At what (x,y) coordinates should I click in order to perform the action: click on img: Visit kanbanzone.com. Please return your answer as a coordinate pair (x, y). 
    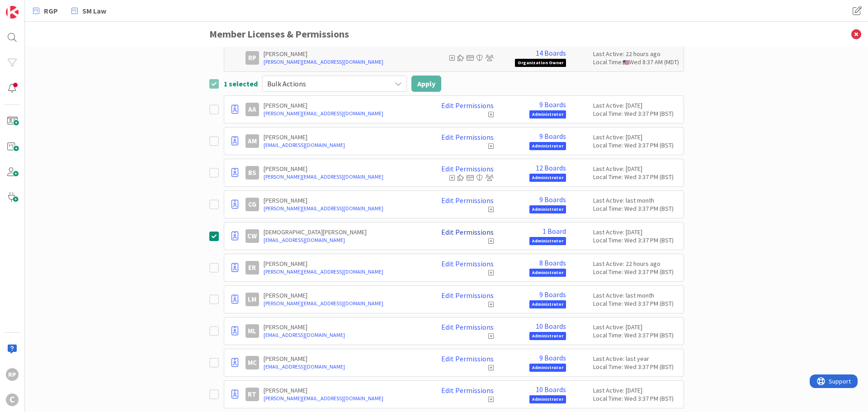
    Looking at the image, I should click on (12, 12).